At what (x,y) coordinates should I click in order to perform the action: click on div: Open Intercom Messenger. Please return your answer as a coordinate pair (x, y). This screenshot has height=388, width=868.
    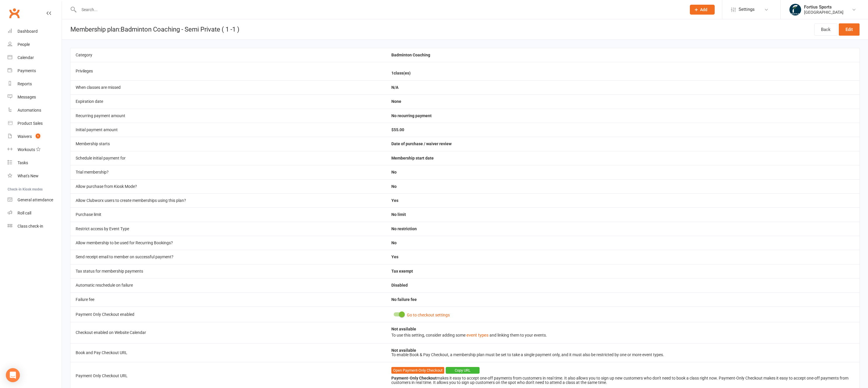
    Looking at the image, I should click on (13, 375).